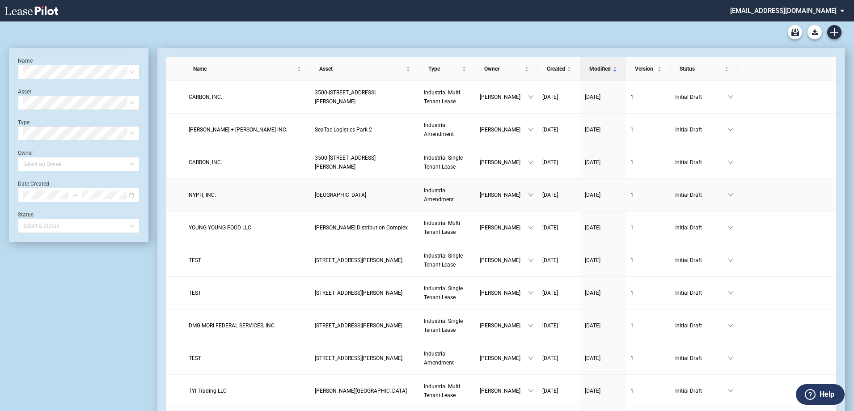 The image size is (854, 411). Describe the element at coordinates (345, 162) in the screenshot. I see `span: 3500-3520 Thomas Road` at that location.